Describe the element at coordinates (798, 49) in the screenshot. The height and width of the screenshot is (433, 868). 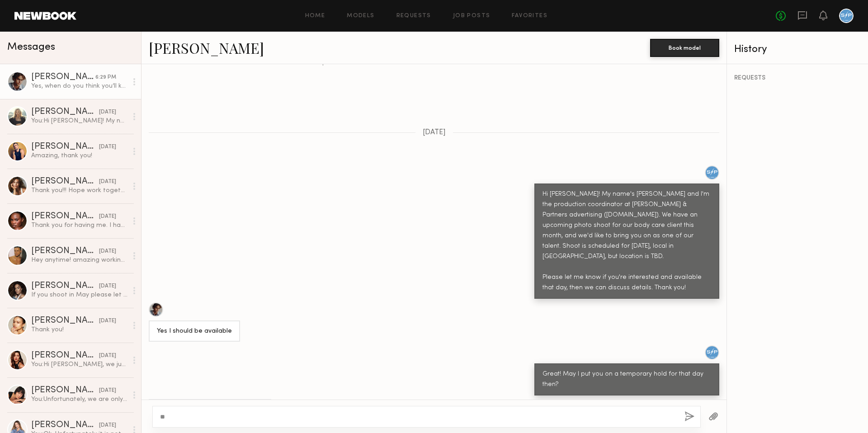
I see `div: History` at that location.